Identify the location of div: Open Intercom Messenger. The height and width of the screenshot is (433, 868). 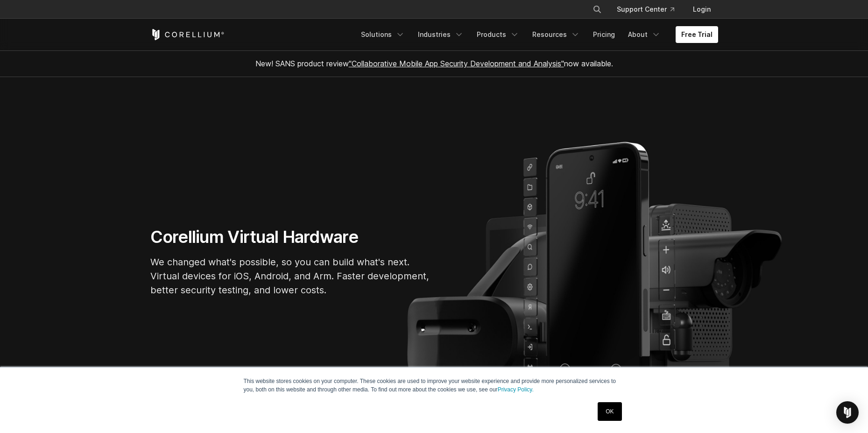
(848, 412).